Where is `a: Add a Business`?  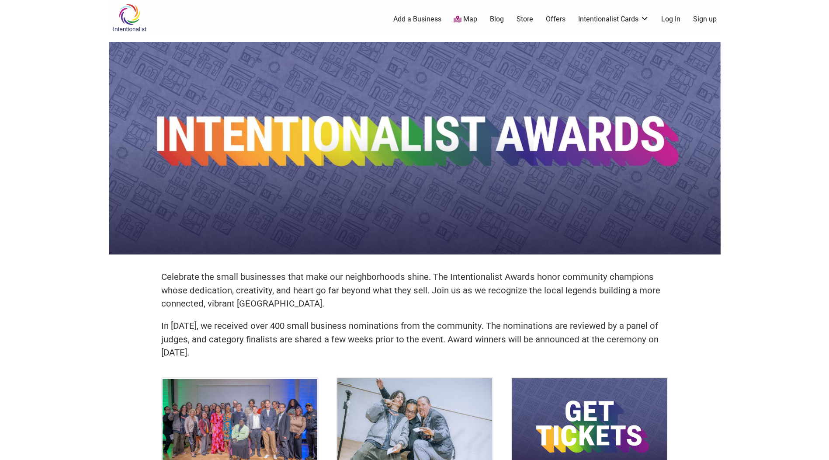
a: Add a Business is located at coordinates (417, 19).